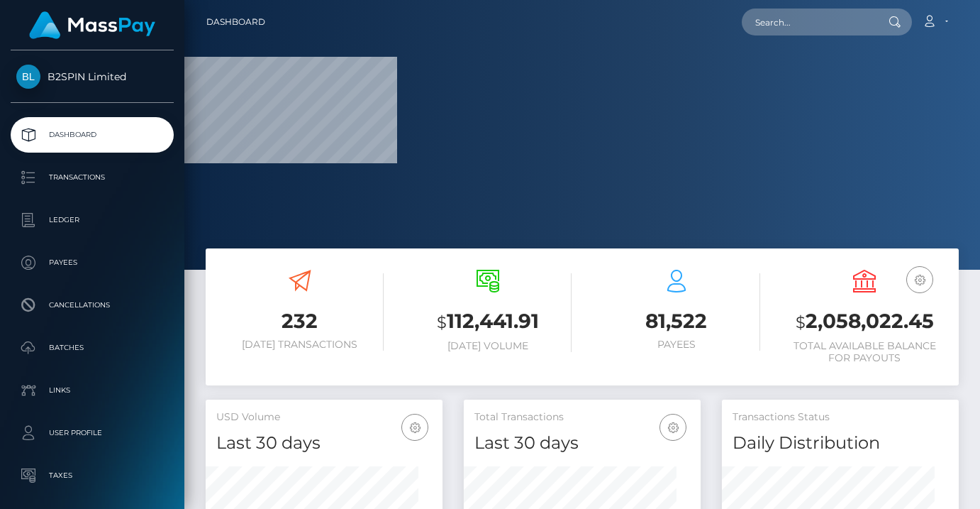 Image resolution: width=980 pixels, height=509 pixels. What do you see at coordinates (808, 22) in the screenshot?
I see `input: Search...` at bounding box center [808, 22].